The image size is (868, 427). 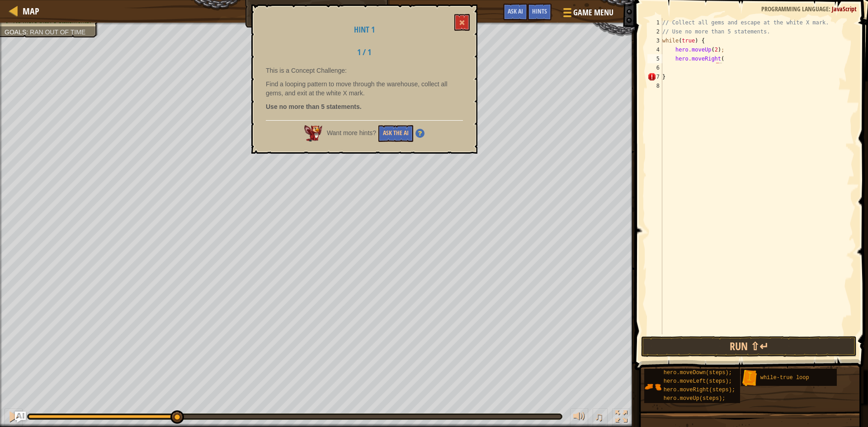 I want to click on img: AI, so click(x=313, y=133).